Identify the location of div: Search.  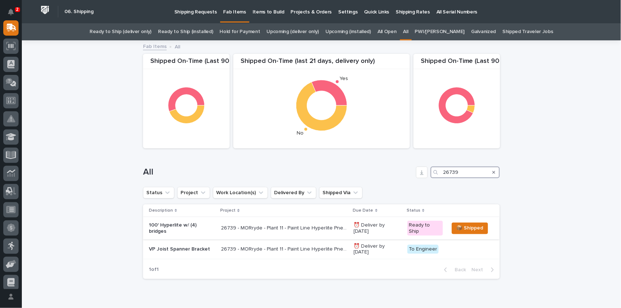
(465, 172).